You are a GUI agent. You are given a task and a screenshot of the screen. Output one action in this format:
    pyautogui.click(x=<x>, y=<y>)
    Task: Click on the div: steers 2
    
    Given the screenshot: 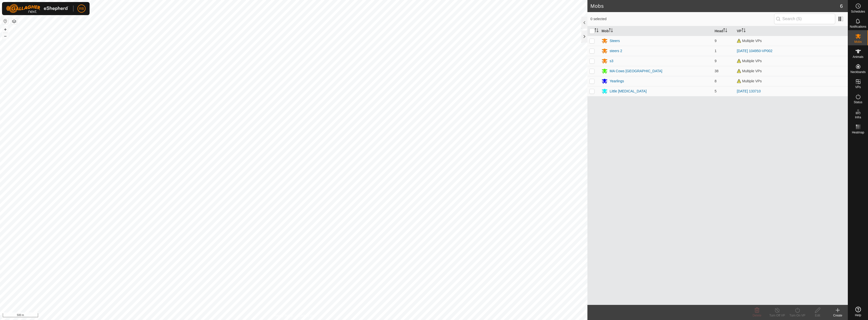 What is the action you would take?
    pyautogui.click(x=616, y=51)
    